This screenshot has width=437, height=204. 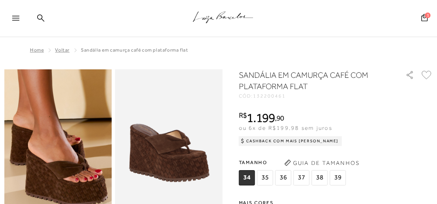 What do you see at coordinates (318, 96) in the screenshot?
I see `div: CÓD:` at bounding box center [318, 96].